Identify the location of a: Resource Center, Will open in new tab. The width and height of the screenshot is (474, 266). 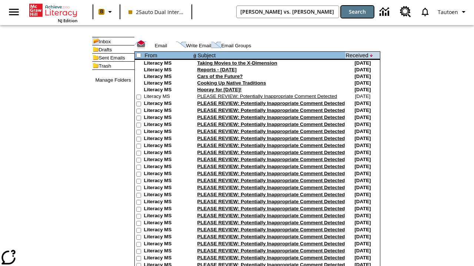
(405, 12).